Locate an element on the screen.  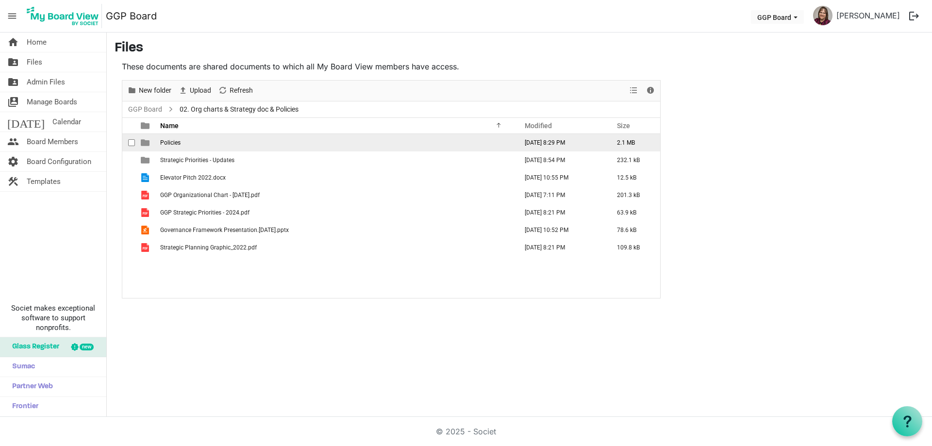
span: Files is located at coordinates (34, 62).